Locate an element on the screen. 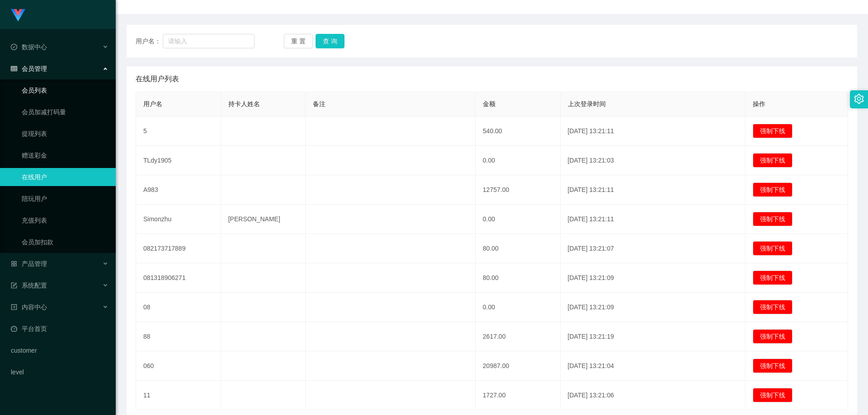 This screenshot has height=415, width=868. a: 陪玩用户 is located at coordinates (65, 199).